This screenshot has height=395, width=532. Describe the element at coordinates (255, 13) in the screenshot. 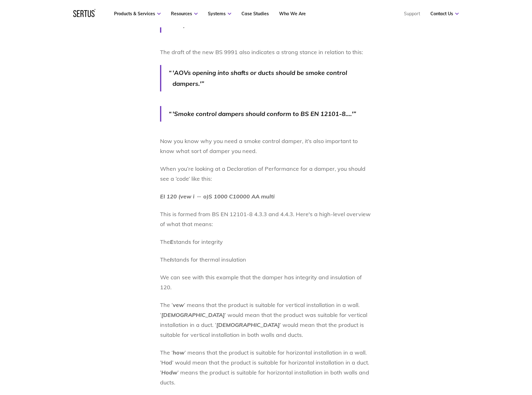

I see `a: Case Studies` at that location.